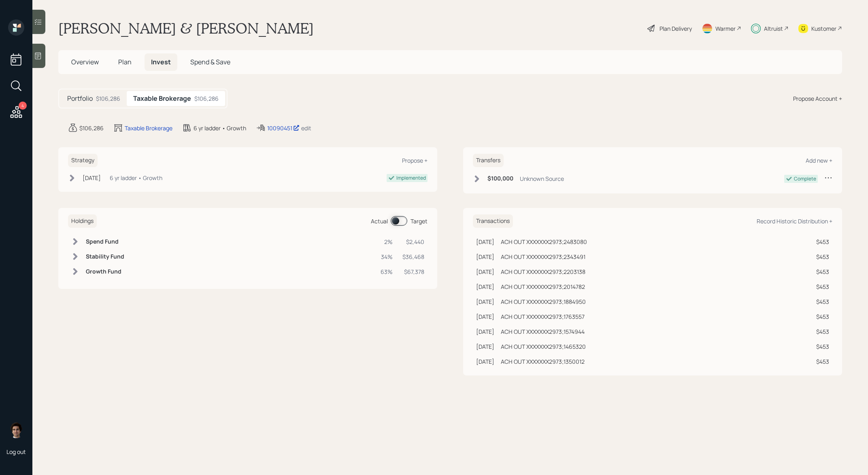 This screenshot has width=868, height=475. What do you see at coordinates (387, 271) in the screenshot?
I see `div: 63%` at bounding box center [387, 271].